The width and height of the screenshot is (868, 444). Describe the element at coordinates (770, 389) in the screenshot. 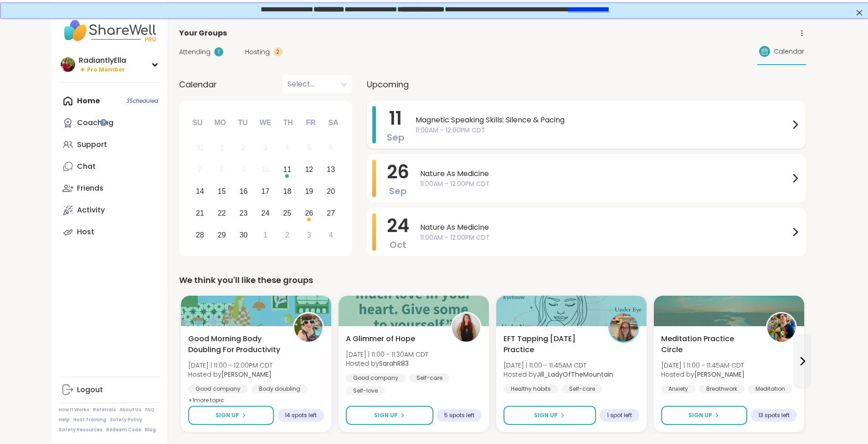

I see `div: Meditation` at that location.